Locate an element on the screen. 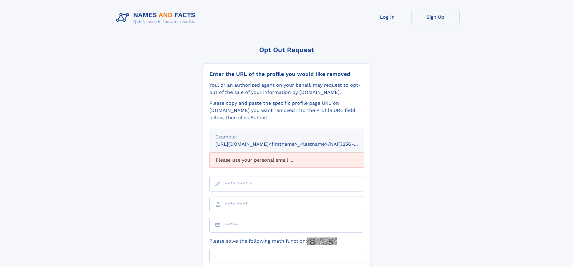  a: Sign Up is located at coordinates (436, 17).